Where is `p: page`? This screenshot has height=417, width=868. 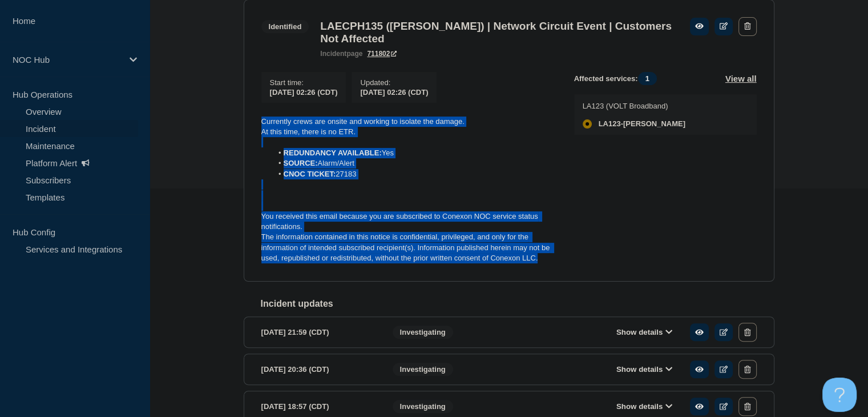 p: page is located at coordinates (341, 54).